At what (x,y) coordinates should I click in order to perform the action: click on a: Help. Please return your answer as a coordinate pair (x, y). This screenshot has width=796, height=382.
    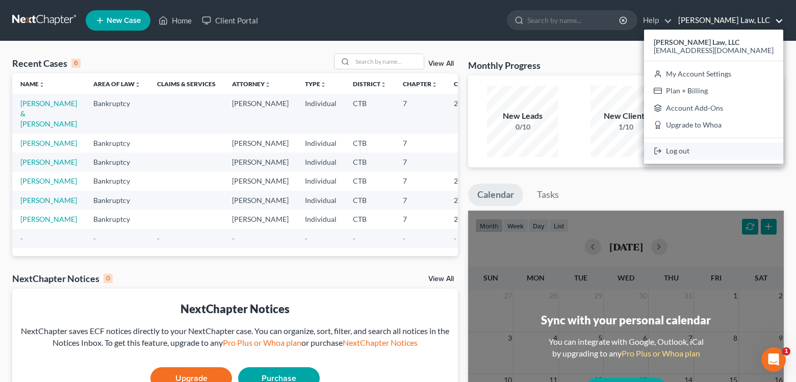
    Looking at the image, I should click on (654, 20).